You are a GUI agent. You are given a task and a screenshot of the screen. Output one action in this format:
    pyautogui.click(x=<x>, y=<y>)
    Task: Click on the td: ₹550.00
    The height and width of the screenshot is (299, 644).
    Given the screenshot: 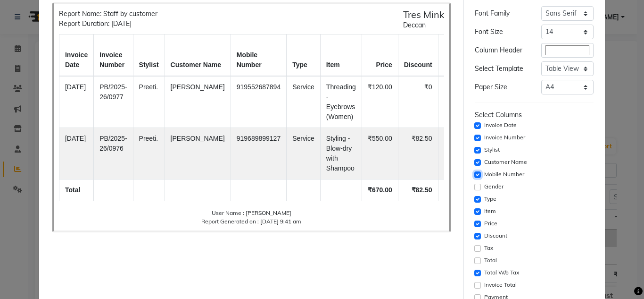 What is the action you would take?
    pyautogui.click(x=379, y=153)
    